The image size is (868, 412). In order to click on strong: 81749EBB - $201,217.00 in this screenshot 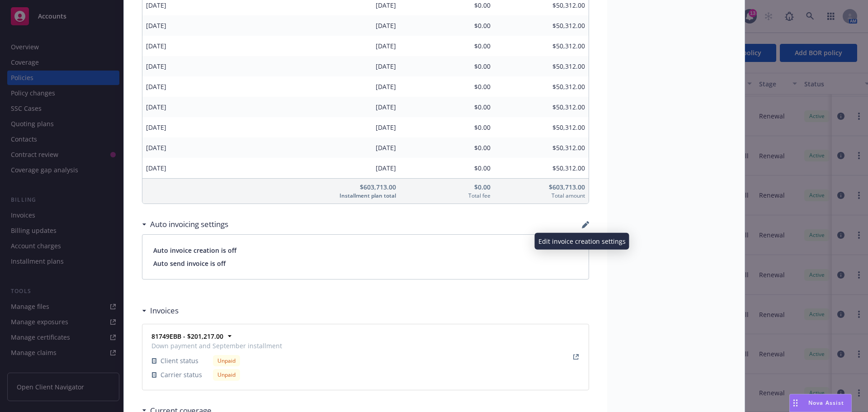, I will do `click(187, 336)`.